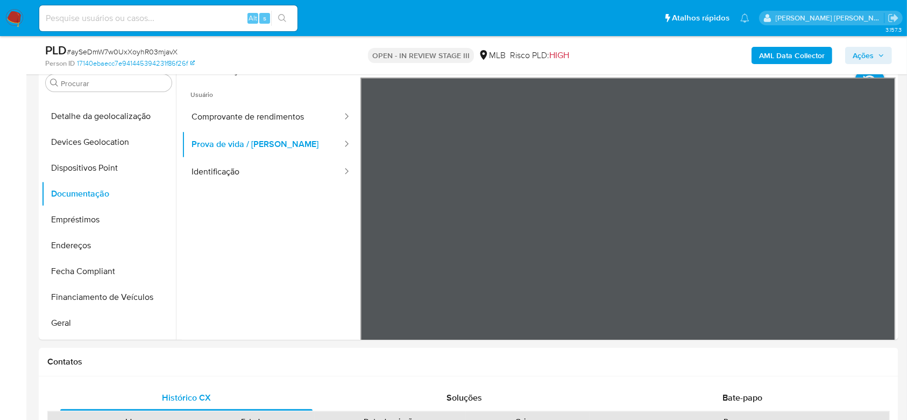 This screenshot has width=907, height=420. Describe the element at coordinates (109, 349) in the screenshot. I see `button: Histórico de Risco PLD` at that location.